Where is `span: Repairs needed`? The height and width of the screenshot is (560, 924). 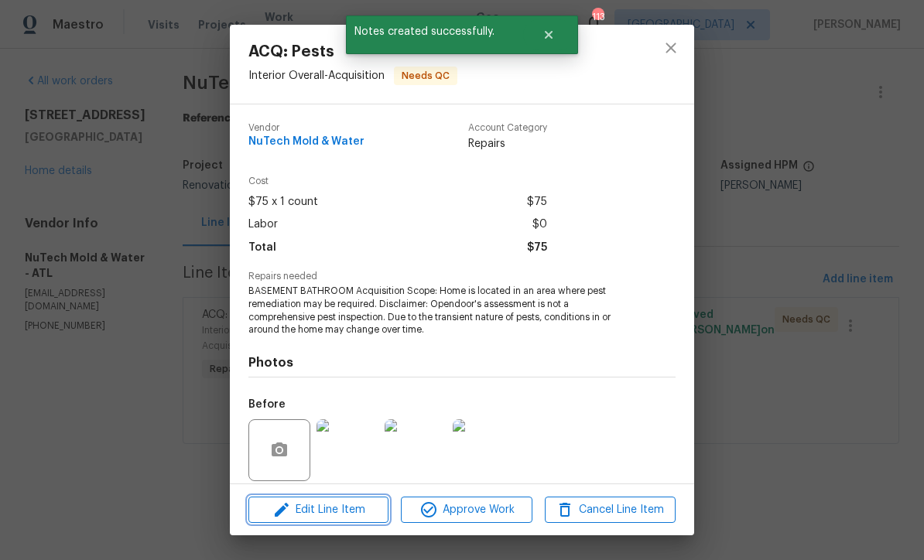 span: Repairs needed is located at coordinates (462, 276).